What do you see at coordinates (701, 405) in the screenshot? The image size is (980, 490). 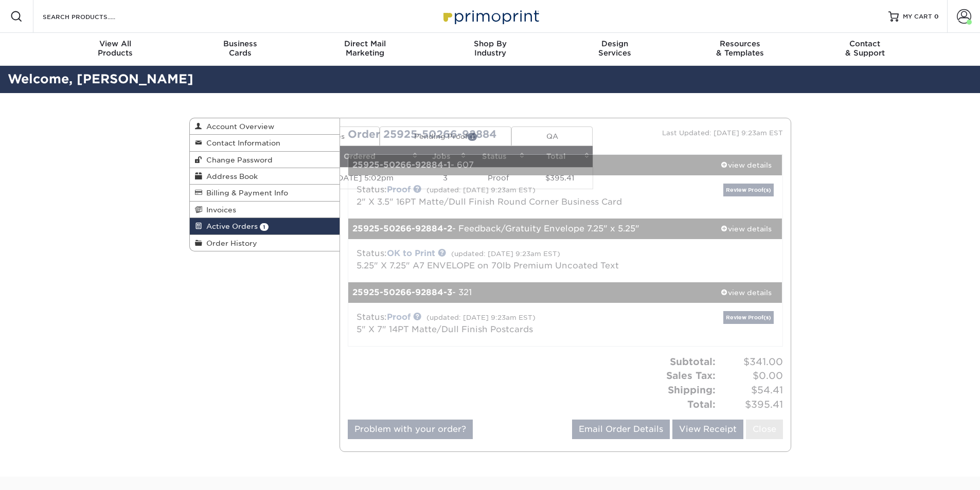 I see `strong: Total:` at bounding box center [701, 405].